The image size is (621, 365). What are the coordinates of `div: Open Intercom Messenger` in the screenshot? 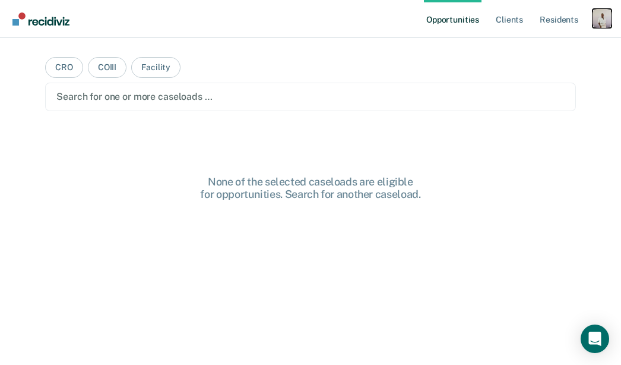 It's located at (595, 339).